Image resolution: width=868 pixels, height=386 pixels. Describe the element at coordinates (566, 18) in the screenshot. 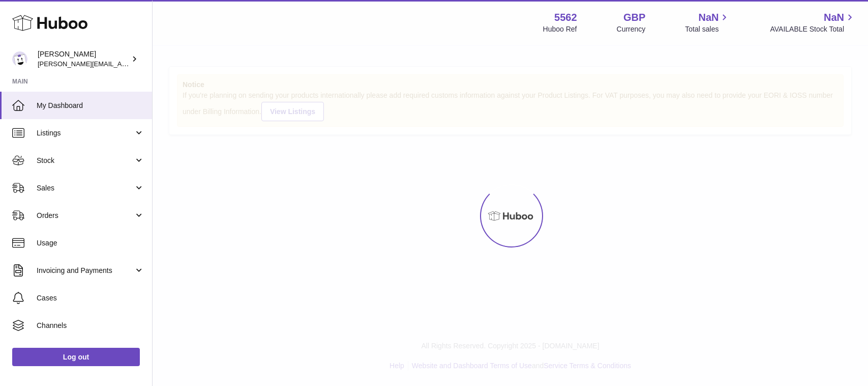

I see `strong: 5562` at that location.